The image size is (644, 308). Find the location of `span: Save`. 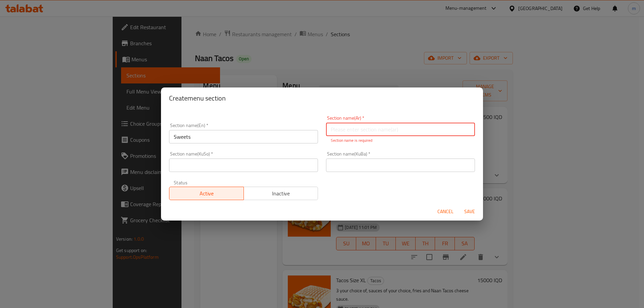

span: Save is located at coordinates (470, 211).